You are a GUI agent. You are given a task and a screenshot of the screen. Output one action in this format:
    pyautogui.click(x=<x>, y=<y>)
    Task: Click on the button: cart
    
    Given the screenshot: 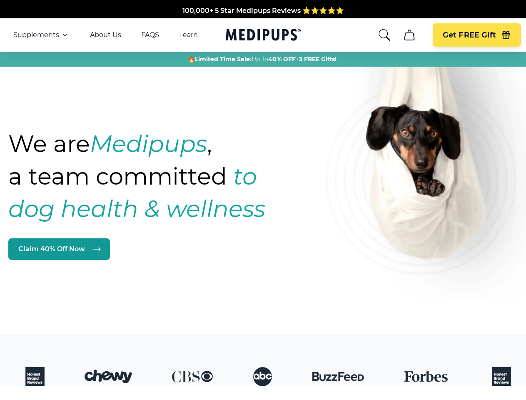 What is the action you would take?
    pyautogui.click(x=410, y=35)
    